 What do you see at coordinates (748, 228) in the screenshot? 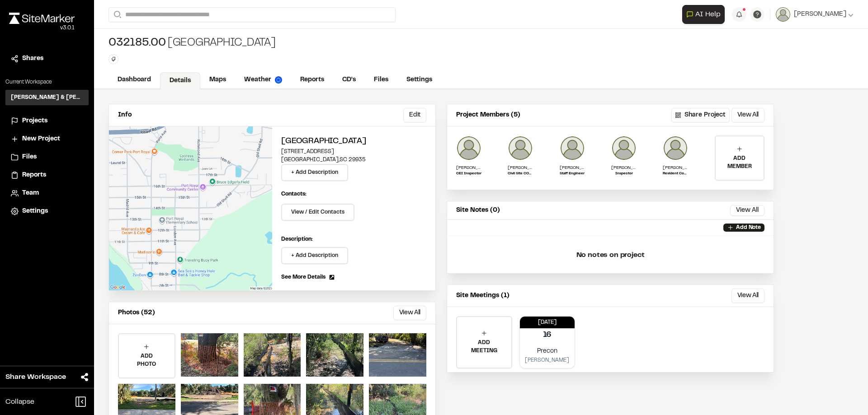
I see `p: Add Note` at bounding box center [748, 228].